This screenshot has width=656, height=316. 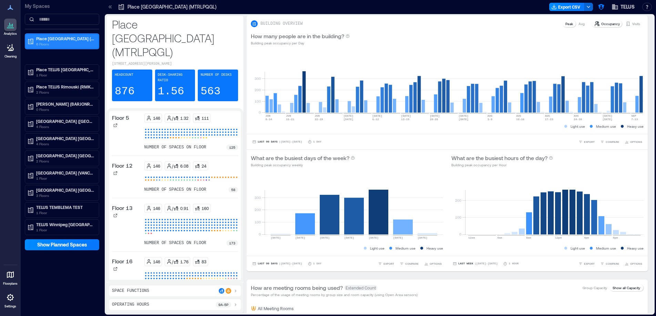 What do you see at coordinates (297, 36) in the screenshot?
I see `p: How many people are in the building?` at bounding box center [297, 36].